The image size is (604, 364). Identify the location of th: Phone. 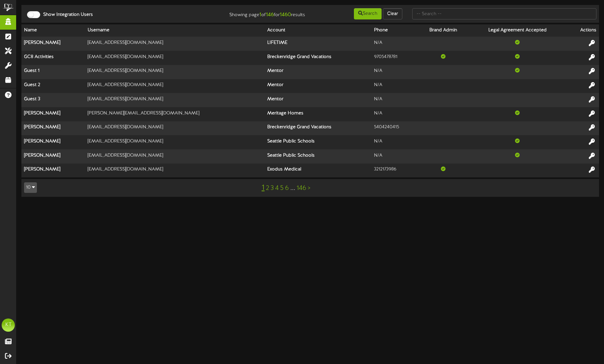
(394, 30).